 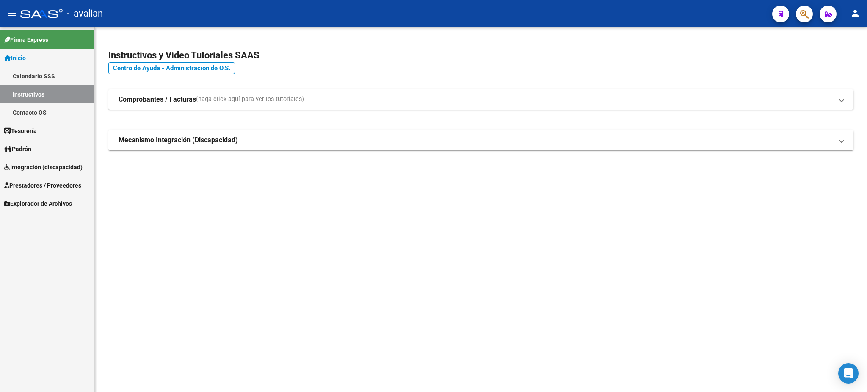 What do you see at coordinates (15, 58) in the screenshot?
I see `span: Inicio` at bounding box center [15, 58].